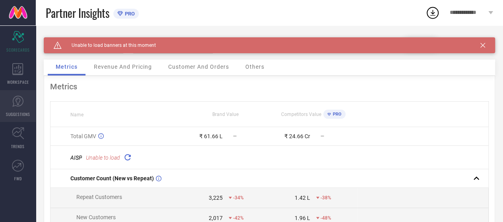 The image size is (503, 222). What do you see at coordinates (216, 198) in the screenshot?
I see `div: 3,225` at bounding box center [216, 198].